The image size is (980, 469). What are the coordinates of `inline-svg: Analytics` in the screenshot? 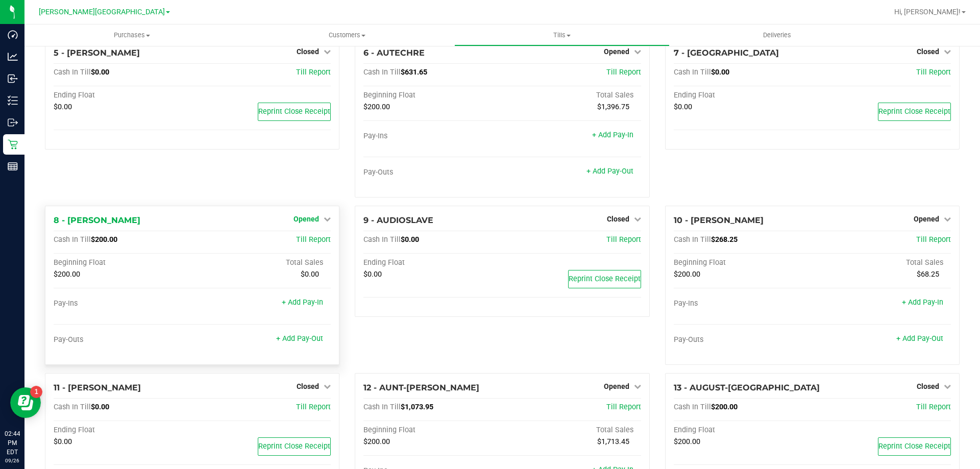 It's located at (13, 57).